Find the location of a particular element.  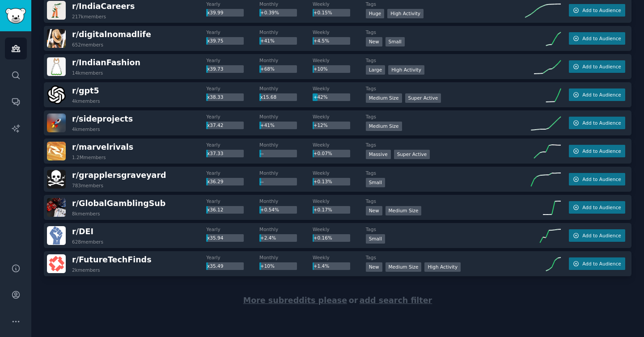

span: +1.4% is located at coordinates (321, 266).